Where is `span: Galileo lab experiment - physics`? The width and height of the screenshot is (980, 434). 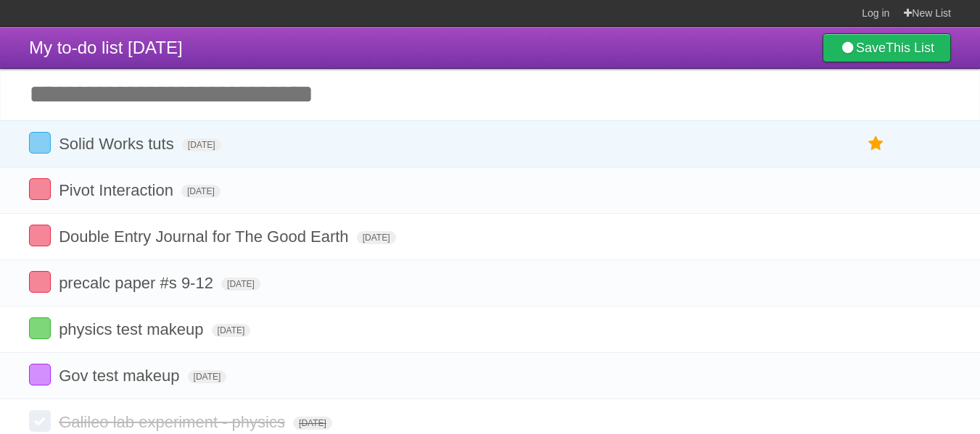
span: Galileo lab experiment - physics is located at coordinates (173, 422).